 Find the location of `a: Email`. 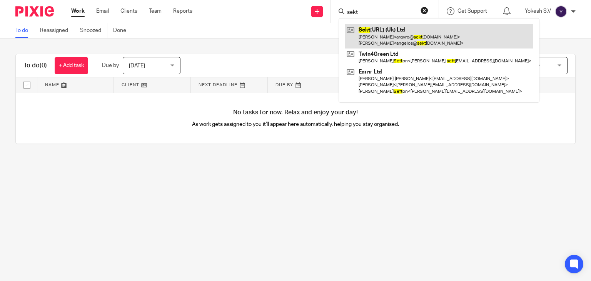

a: Email is located at coordinates (102, 11).